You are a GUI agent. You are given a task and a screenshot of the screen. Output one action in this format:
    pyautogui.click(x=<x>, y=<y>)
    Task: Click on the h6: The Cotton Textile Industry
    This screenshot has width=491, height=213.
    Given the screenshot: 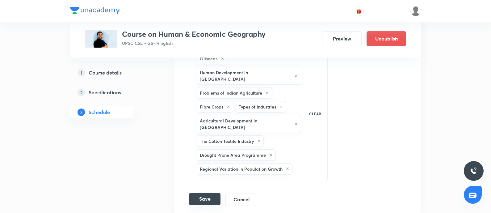 What is the action you would take?
    pyautogui.click(x=227, y=141)
    